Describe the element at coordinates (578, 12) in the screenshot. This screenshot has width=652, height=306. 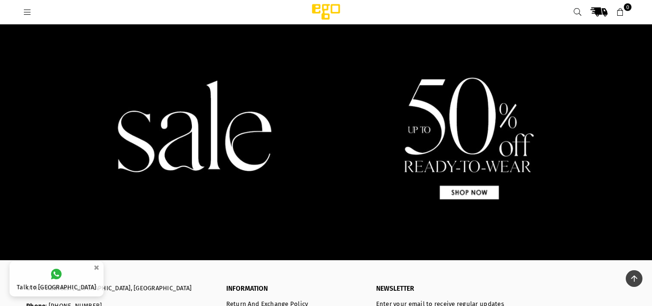
I see `a: Search` at that location.